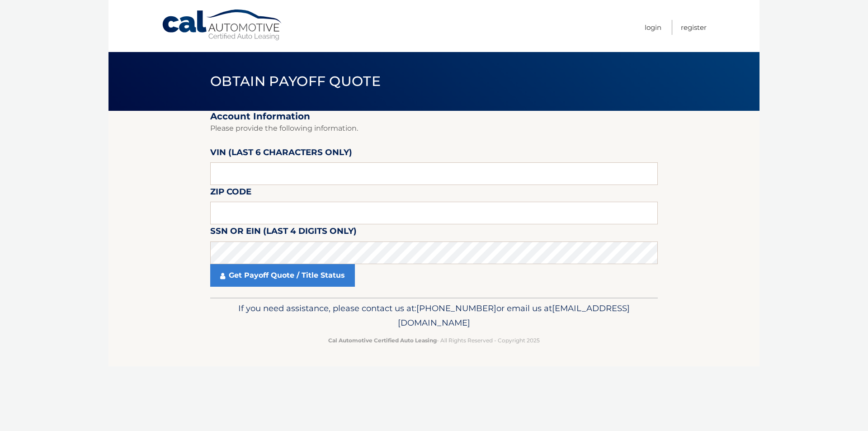 The image size is (868, 431). Describe the element at coordinates (295, 81) in the screenshot. I see `span: Obtain Payoff Quote` at that location.